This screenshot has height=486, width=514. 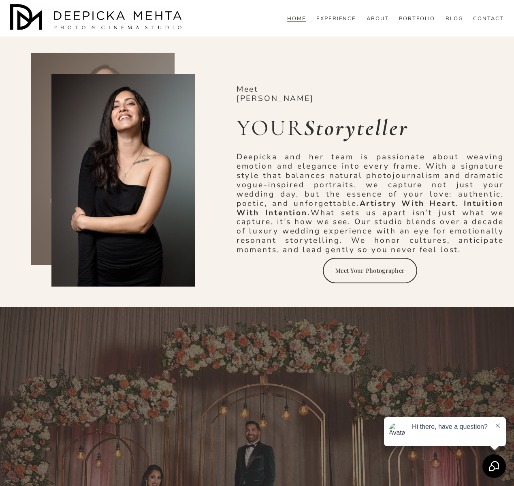 I want to click on a: HOME, so click(x=297, y=19).